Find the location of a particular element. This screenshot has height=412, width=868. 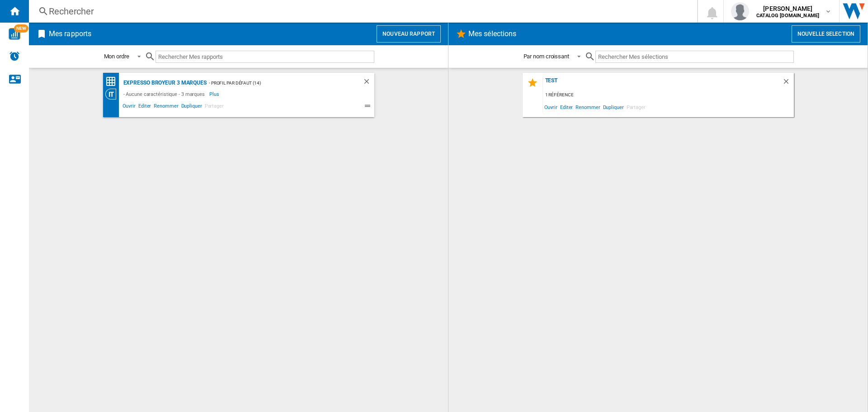

button: Nouveau rapport is located at coordinates (409, 34).